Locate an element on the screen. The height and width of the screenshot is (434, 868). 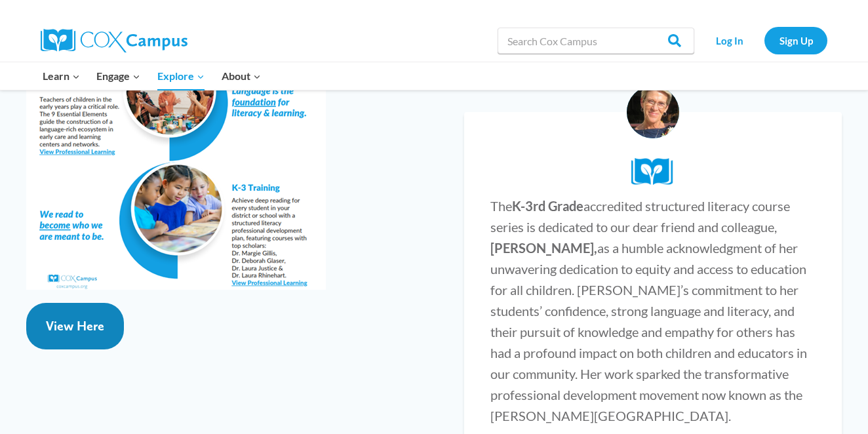
nav: Secondary Navigation is located at coordinates (764, 40).